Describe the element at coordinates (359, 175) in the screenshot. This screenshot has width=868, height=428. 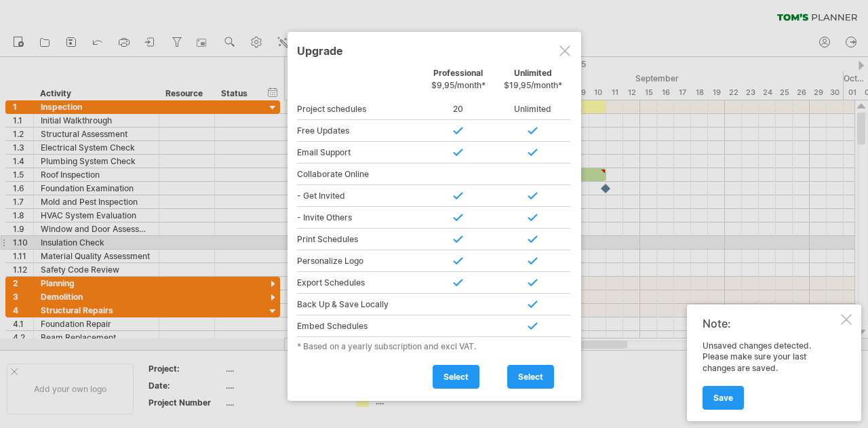
I see `div: Collaborate Online` at that location.